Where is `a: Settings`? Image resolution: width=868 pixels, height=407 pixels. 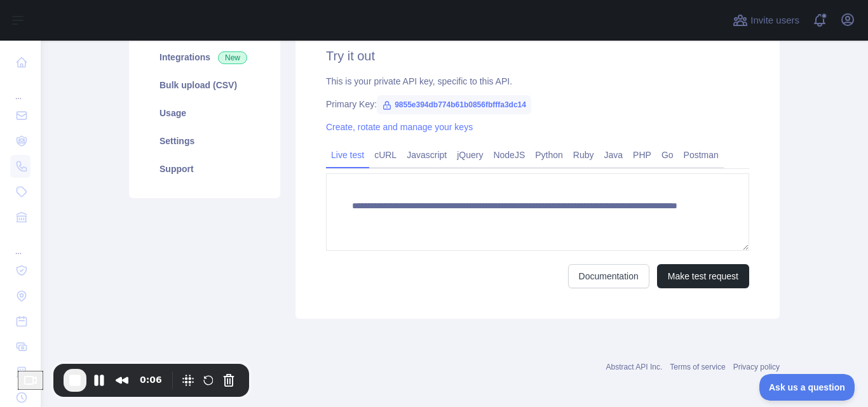
a: Settings is located at coordinates (205, 141).